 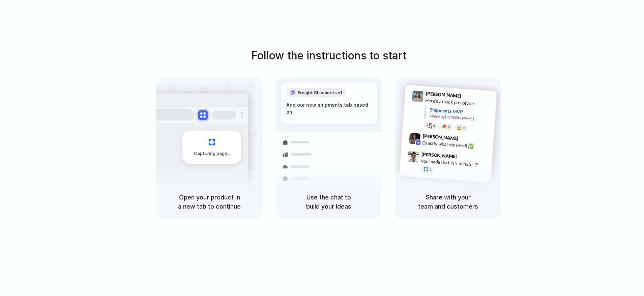 I want to click on span: 9:41 AM, so click(x=470, y=97).